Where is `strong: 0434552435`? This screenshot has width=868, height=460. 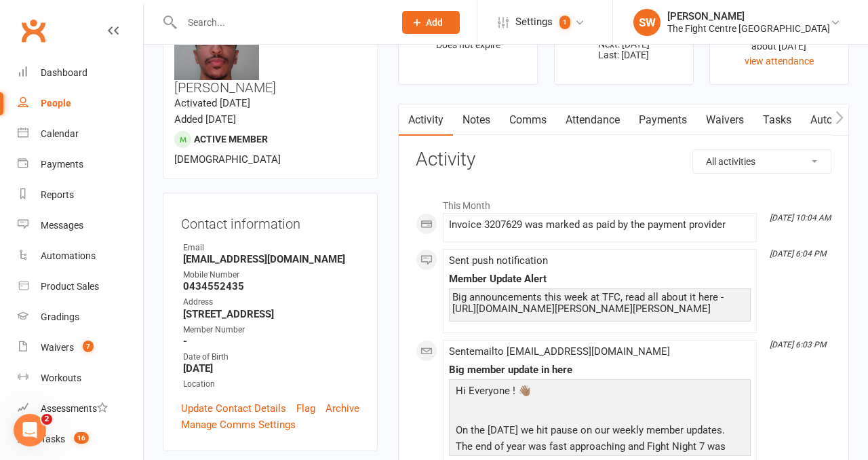
strong: 0434552435 is located at coordinates (271, 286).